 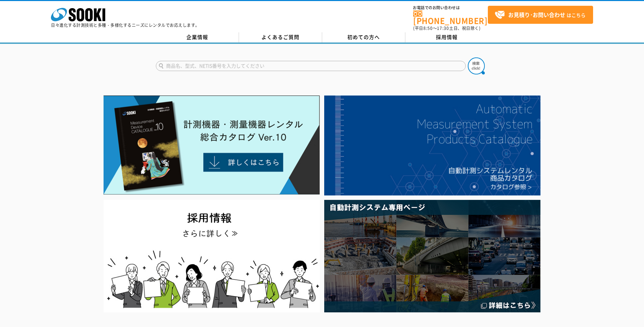 I want to click on p: 日々進化する計測技術と多種・多様化するニーズにレンタルでお応えします。, so click(x=125, y=25).